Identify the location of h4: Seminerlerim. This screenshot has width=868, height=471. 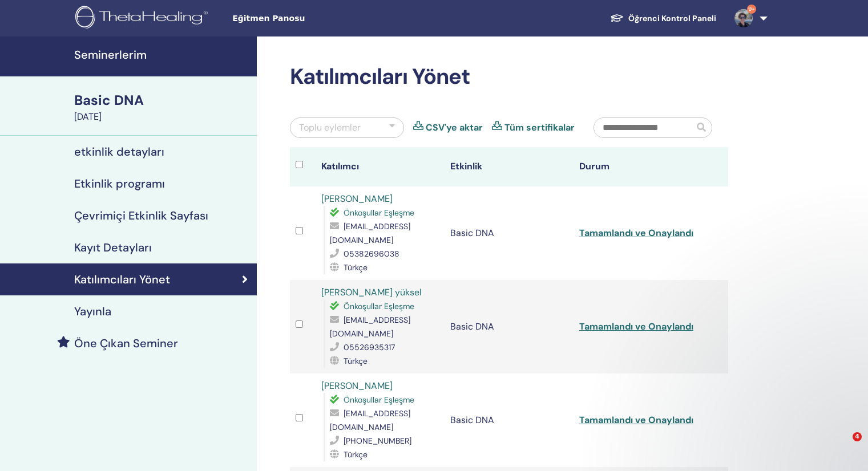
(162, 55).